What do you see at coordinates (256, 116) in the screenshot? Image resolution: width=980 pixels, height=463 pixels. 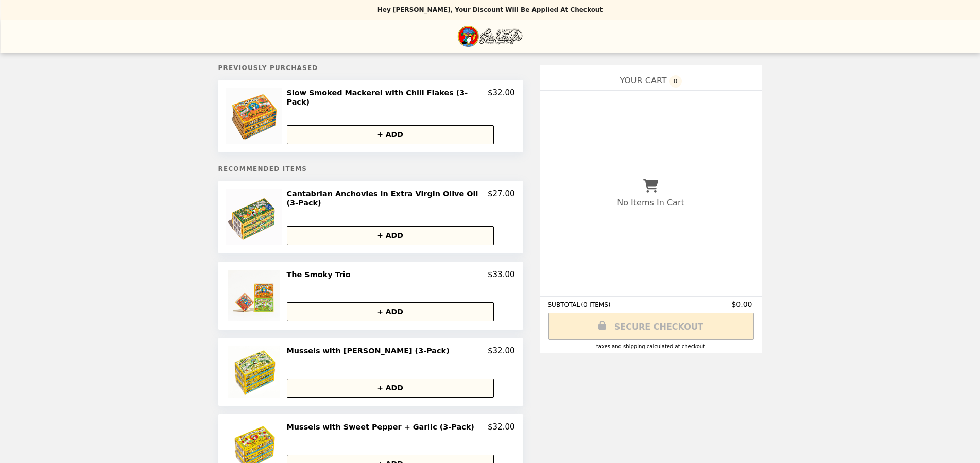 I see `img: Slow Smoked Mackerel with Chili Flakes (3-Pack)` at bounding box center [256, 116].